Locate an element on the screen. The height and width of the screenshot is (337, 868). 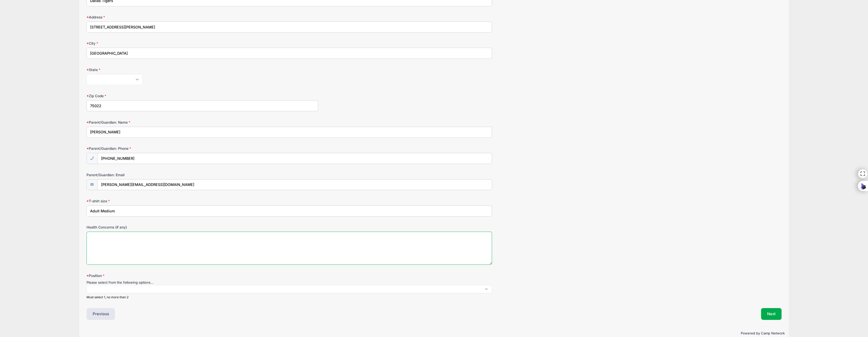
label: State is located at coordinates (203, 69).